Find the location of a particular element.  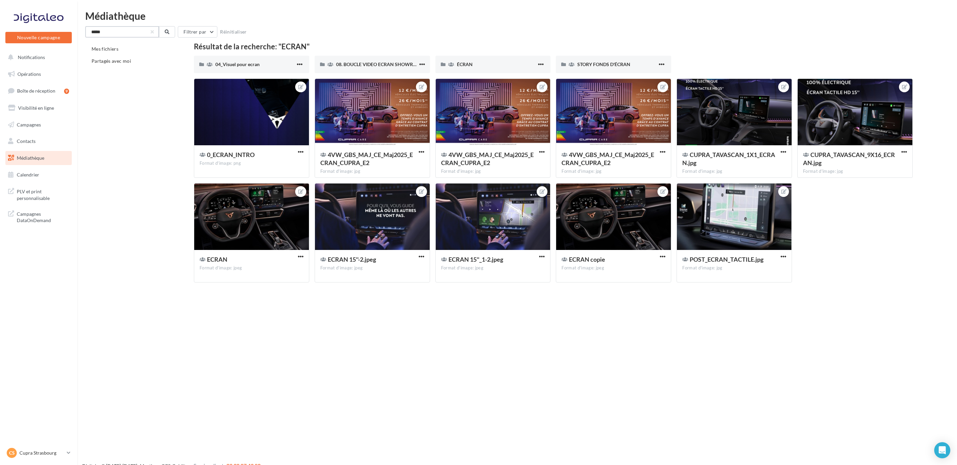

span: ÉCRAN is located at coordinates (464, 64).